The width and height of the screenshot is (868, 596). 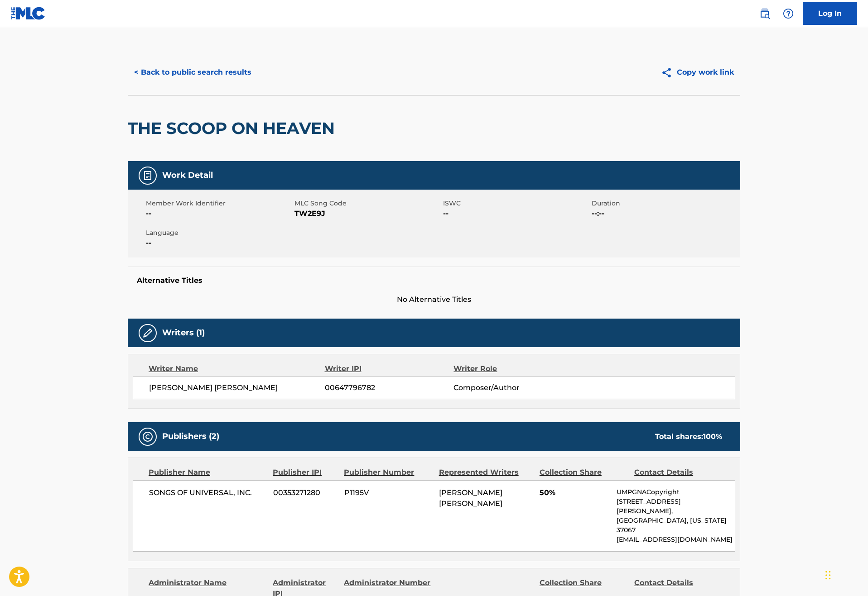 What do you see at coordinates (389, 369) in the screenshot?
I see `div: Writer IPI` at bounding box center [389, 369].